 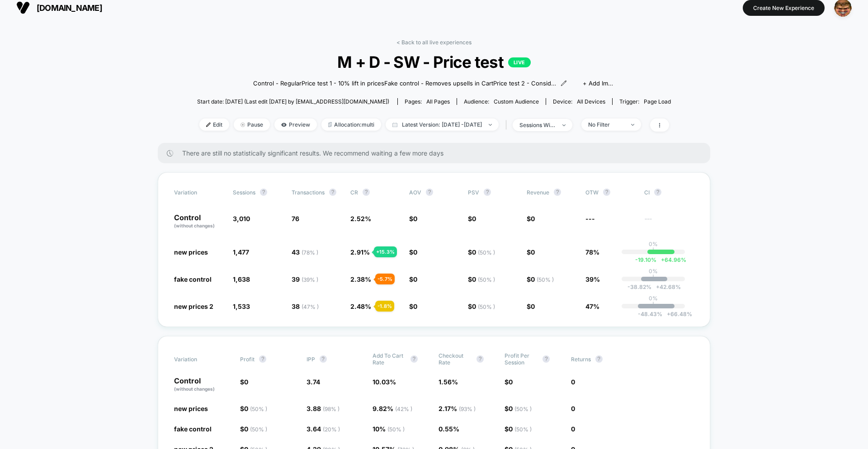 What do you see at coordinates (448, 382) in the screenshot?
I see `span: 1.56 %` at bounding box center [448, 382].